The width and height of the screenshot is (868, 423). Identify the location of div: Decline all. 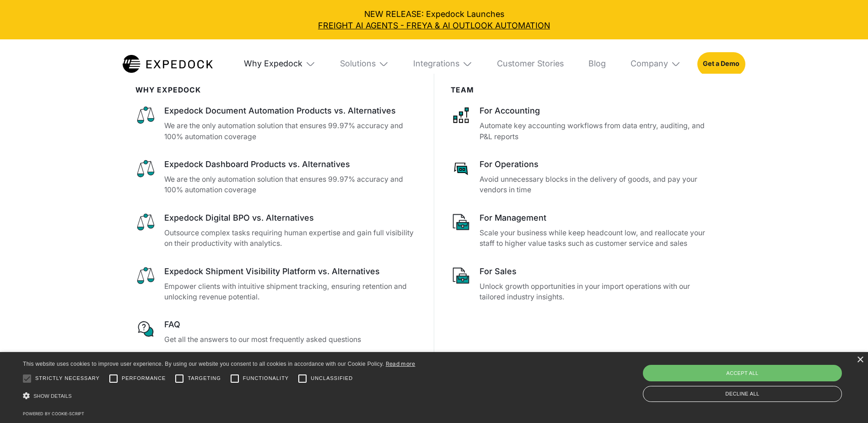
(742, 394).